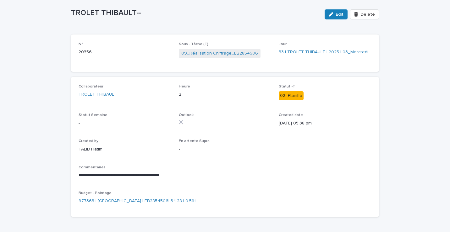 This screenshot has width=450, height=232. What do you see at coordinates (323, 52) in the screenshot?
I see `a: 33 | TROLET THIBAULT | 2025 | 03_Mercredi` at bounding box center [323, 52].